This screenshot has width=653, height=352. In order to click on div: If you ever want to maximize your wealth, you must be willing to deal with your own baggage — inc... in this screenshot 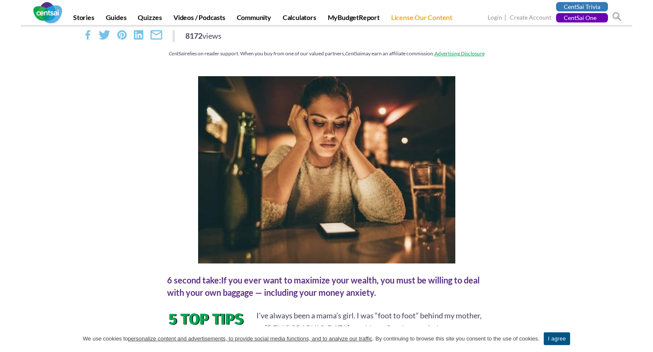, I will do `click(327, 286)`.